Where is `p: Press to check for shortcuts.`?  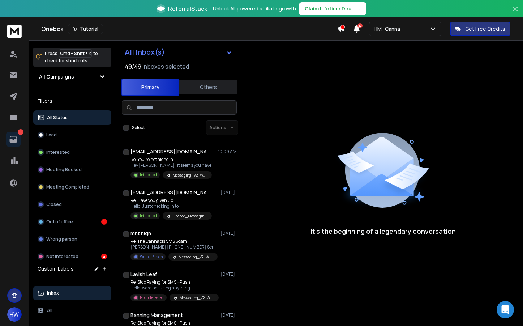
p: Press to check for shortcuts. is located at coordinates (71, 57).